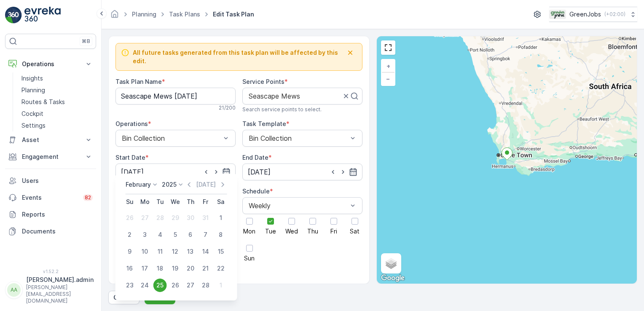 This screenshot has width=644, height=311. Describe the element at coordinates (160, 252) in the screenshot. I see `div: 11` at that location.